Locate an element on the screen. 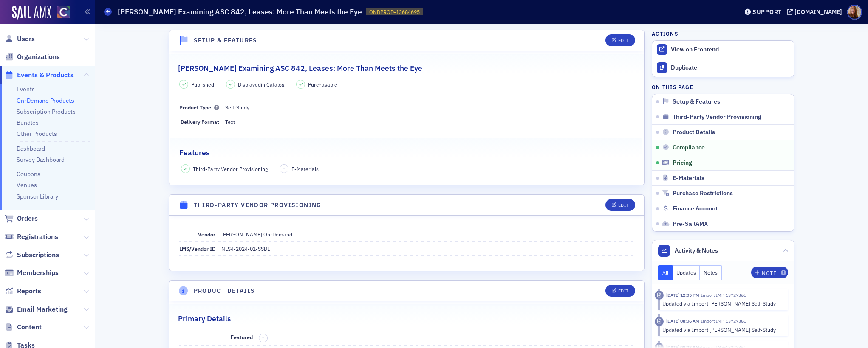  a: Email Marketing is located at coordinates (36, 309).